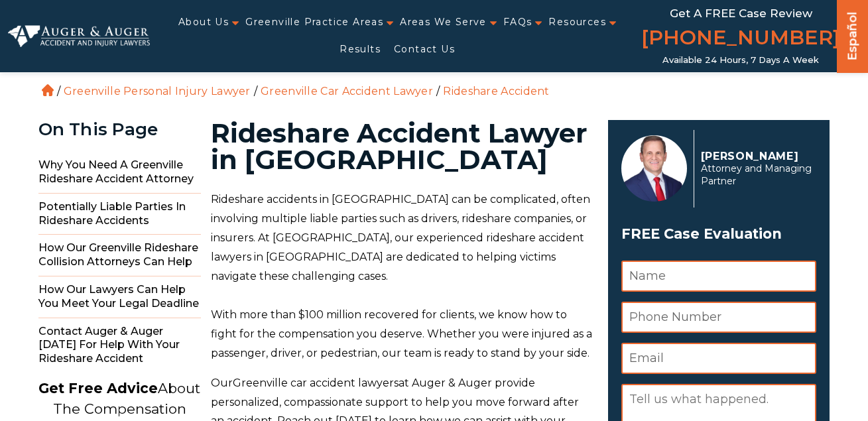 The image size is (868, 421). What do you see at coordinates (315, 22) in the screenshot?
I see `a: Greenville Practice Areas` at bounding box center [315, 22].